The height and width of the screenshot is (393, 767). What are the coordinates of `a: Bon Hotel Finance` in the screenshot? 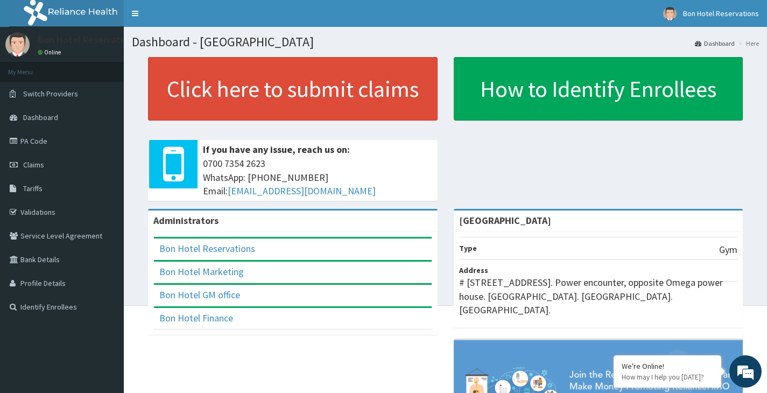 It's located at (196, 317).